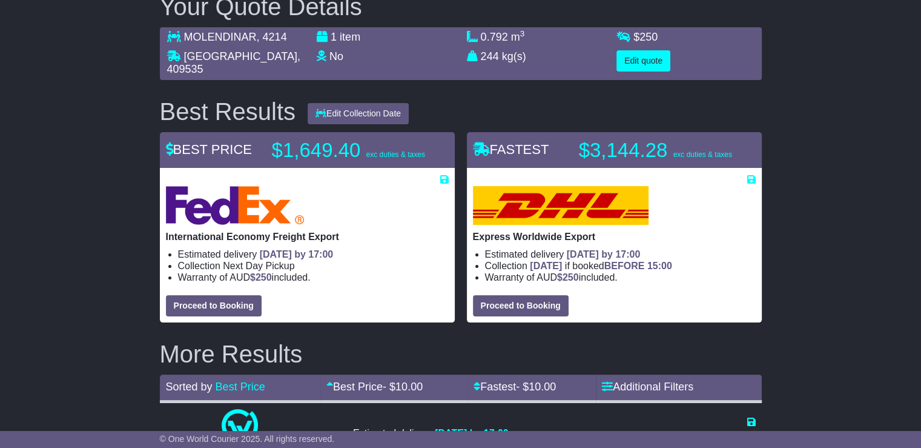  I want to click on span: 15:00, so click(660, 265).